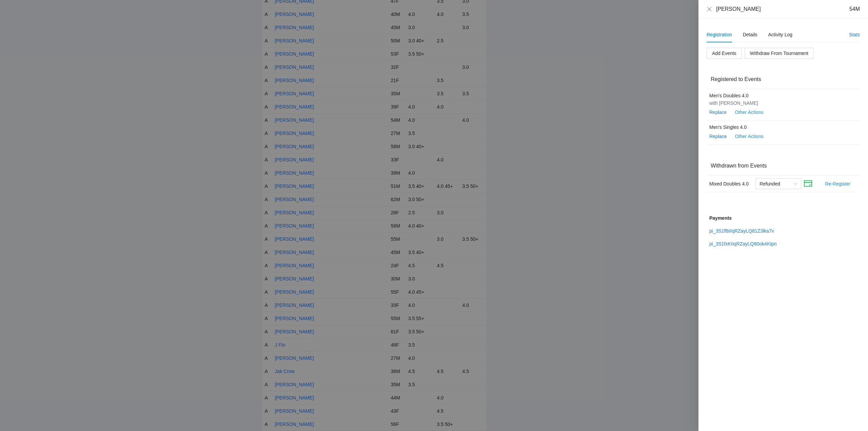  What do you see at coordinates (781, 34) in the screenshot?
I see `div: Activity Log` at bounding box center [781, 34].